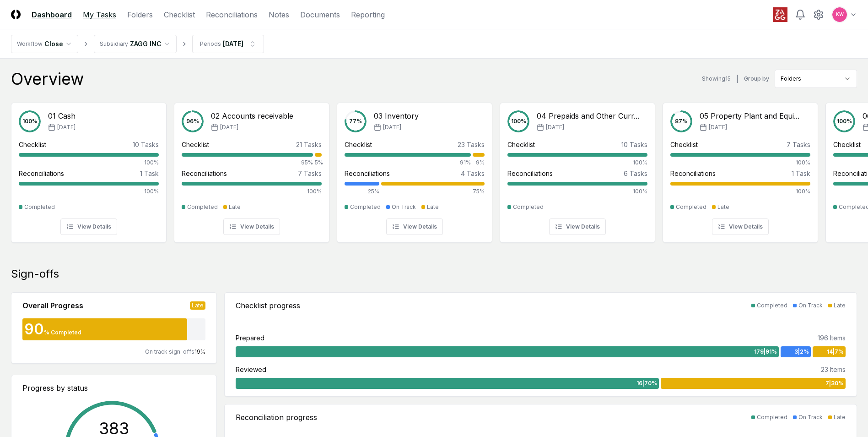 The image size is (868, 437). Describe the element at coordinates (47, 79) in the screenshot. I see `div: Overview` at that location.